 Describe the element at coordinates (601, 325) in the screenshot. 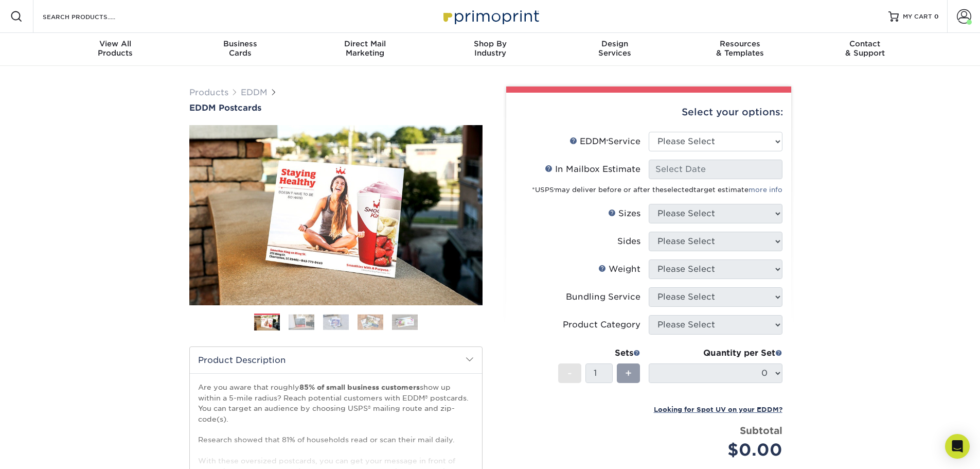

I see `div: Product Category` at that location.